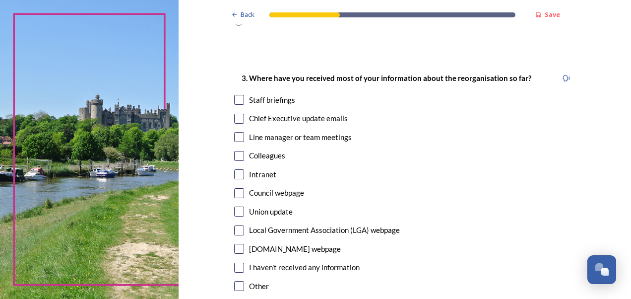  What do you see at coordinates (263, 174) in the screenshot?
I see `div: Intranet` at bounding box center [263, 174].